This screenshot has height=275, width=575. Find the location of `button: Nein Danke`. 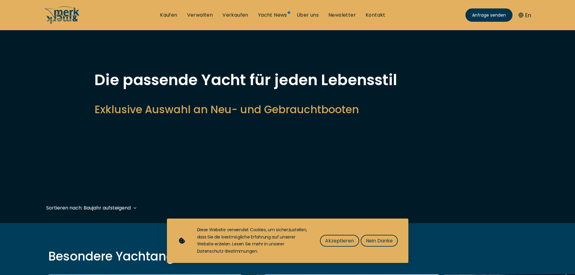

button: Nein Danke is located at coordinates (379, 241).